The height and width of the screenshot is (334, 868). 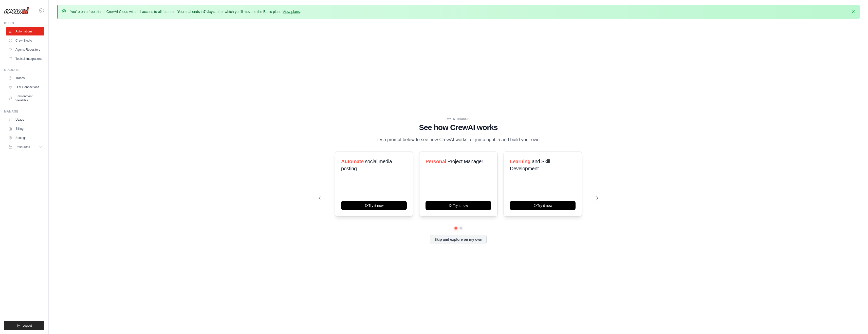 I want to click on p: Try a prompt below to see how CrewAI works, or jump right in and build your own., so click(x=459, y=140).